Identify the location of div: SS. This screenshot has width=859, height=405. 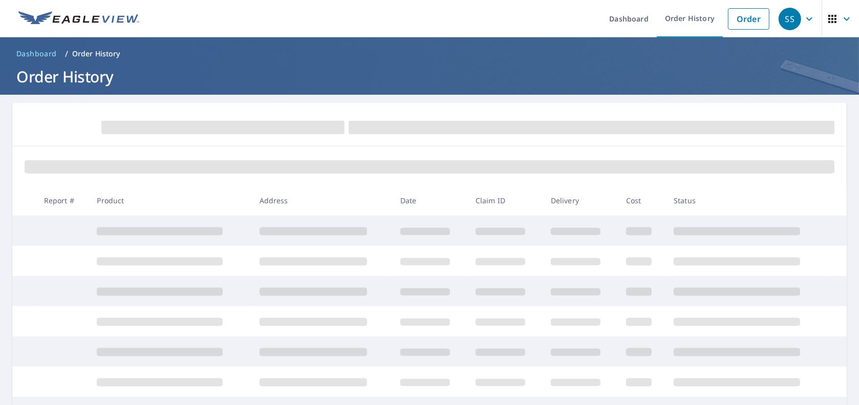
(790, 19).